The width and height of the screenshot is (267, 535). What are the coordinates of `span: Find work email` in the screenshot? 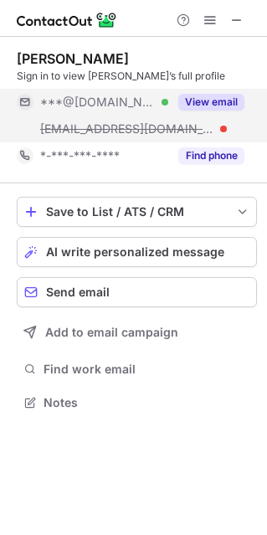 It's located at (146, 369).